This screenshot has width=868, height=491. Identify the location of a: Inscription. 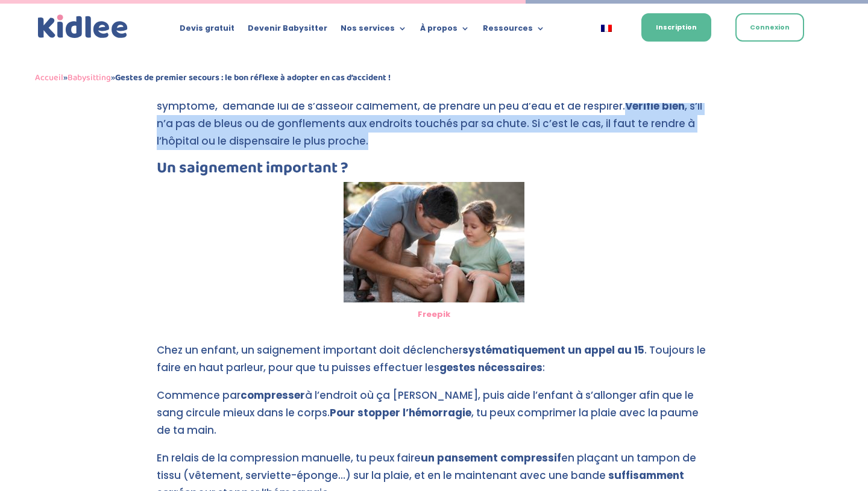
(676, 27).